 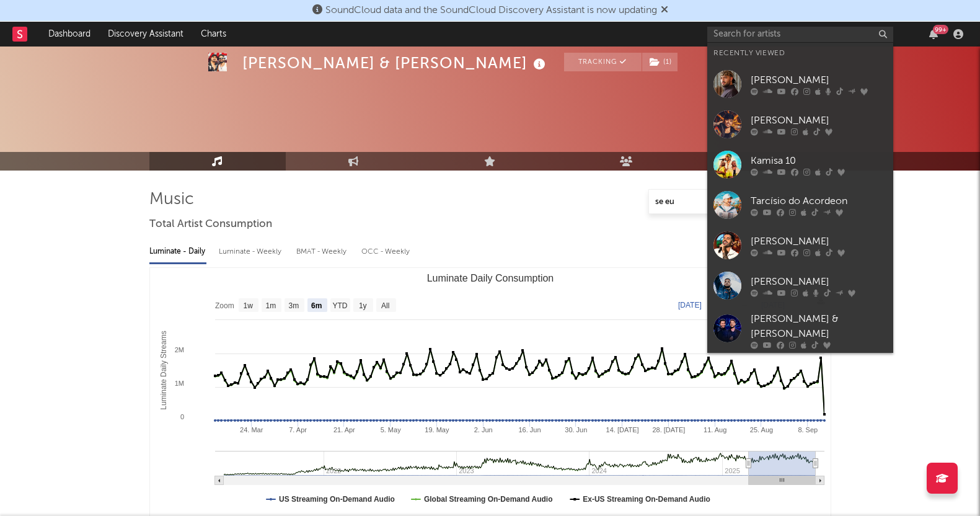 What do you see at coordinates (178, 252) in the screenshot?
I see `div: Luminate - Daily` at bounding box center [178, 252].